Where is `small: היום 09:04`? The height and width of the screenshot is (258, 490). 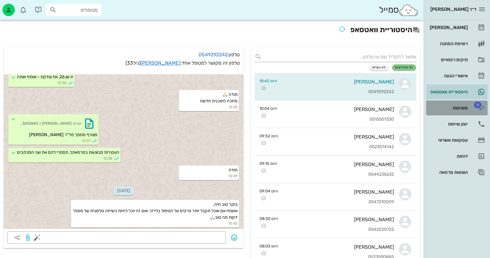
small: היום 09:04 is located at coordinates (269, 191).